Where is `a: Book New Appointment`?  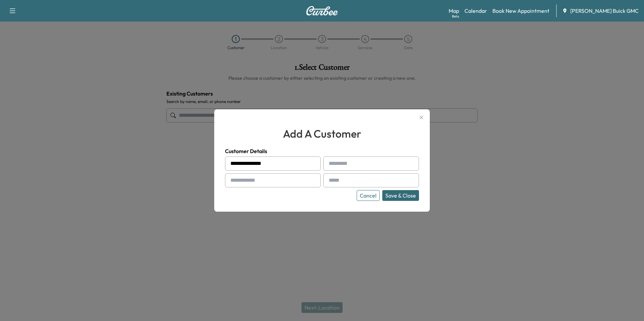 a: Book New Appointment is located at coordinates (521, 10).